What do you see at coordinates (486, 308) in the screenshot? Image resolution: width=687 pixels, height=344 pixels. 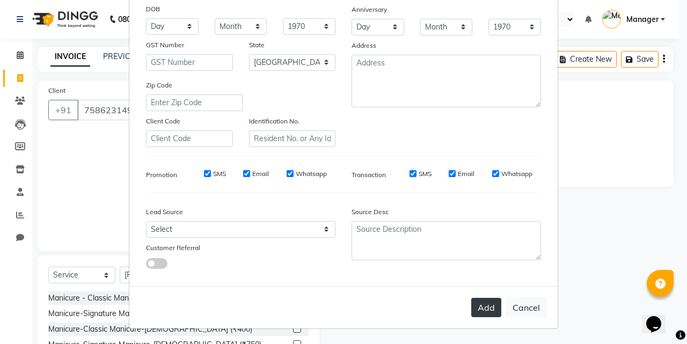 I see `button: Add` at bounding box center [486, 308].